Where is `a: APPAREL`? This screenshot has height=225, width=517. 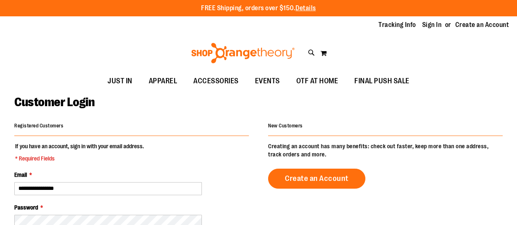 a: APPAREL is located at coordinates (163, 81).